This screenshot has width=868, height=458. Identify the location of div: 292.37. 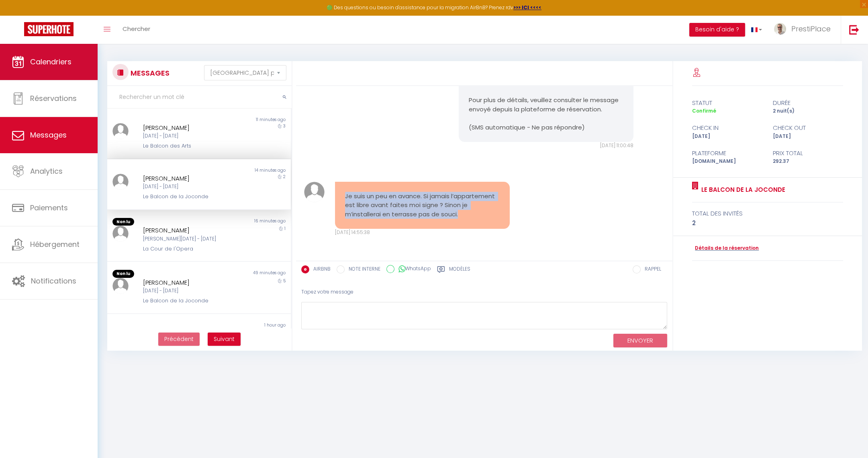
(808, 161).